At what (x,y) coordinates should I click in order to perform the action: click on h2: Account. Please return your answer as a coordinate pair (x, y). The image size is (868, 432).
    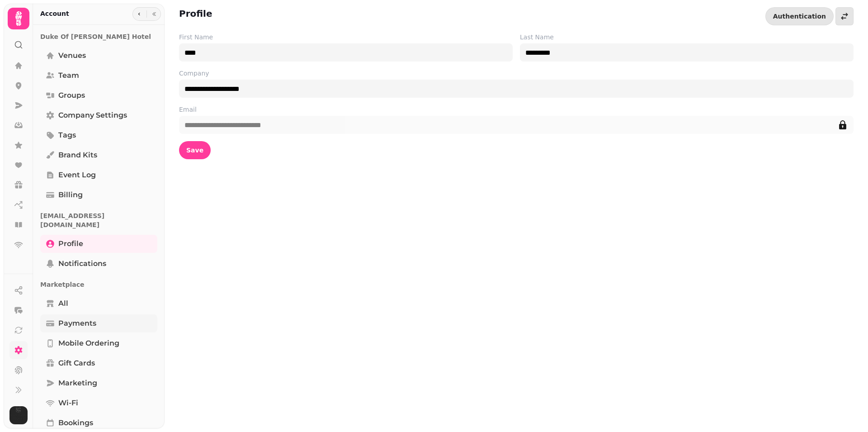
    Looking at the image, I should click on (55, 14).